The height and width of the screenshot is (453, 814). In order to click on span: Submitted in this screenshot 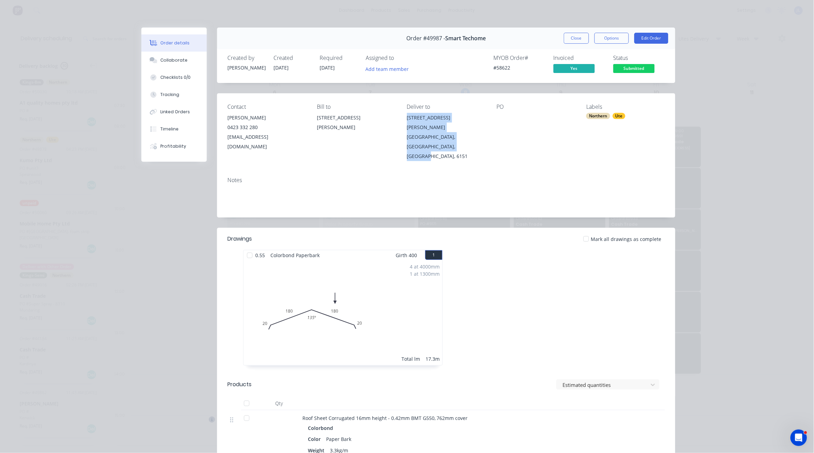, I will do `click(634, 68)`.